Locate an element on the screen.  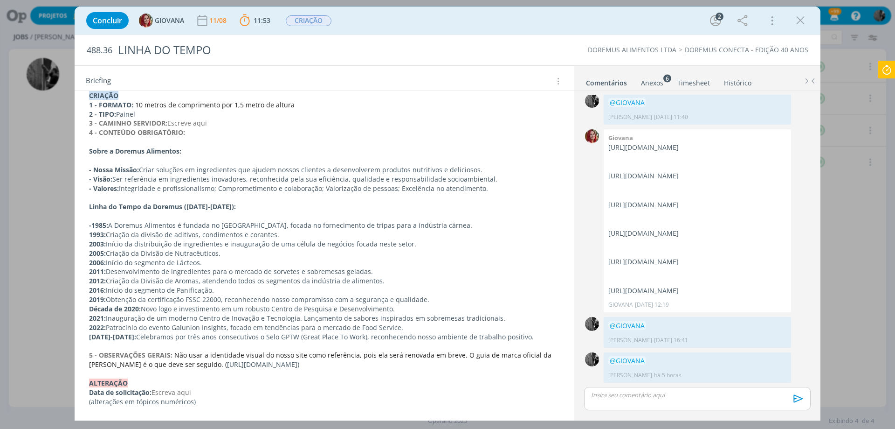
strong: Sobre a Doremus Alimentos: is located at coordinates (135, 151).